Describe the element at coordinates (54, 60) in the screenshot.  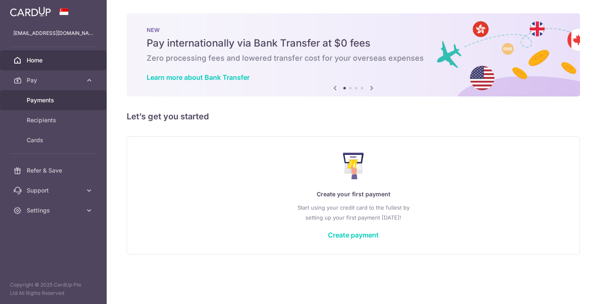
I see `span: Home` at that location.